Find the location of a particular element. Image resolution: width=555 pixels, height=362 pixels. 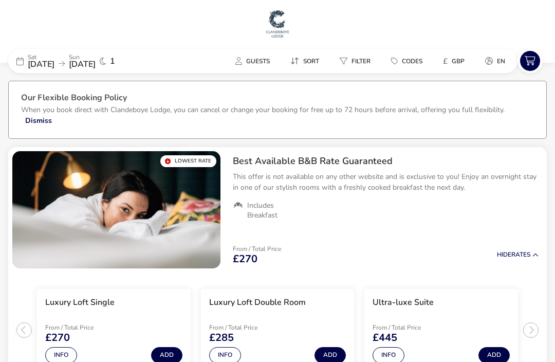

span: Includes Breakfast is located at coordinates (274, 210).